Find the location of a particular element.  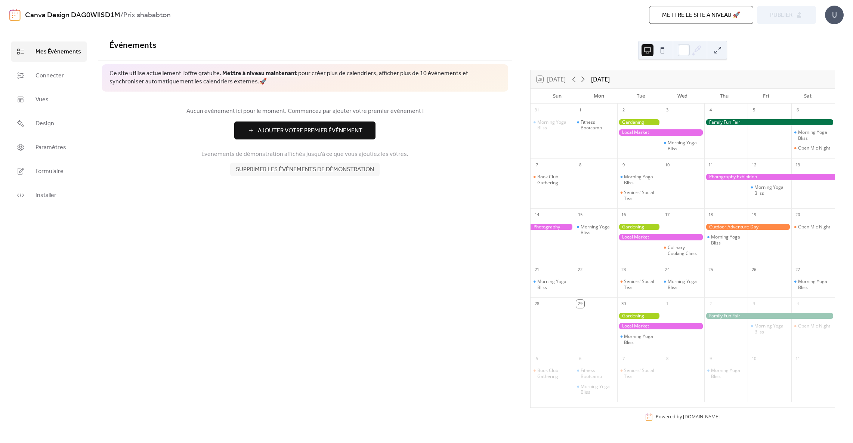

div: 6 is located at coordinates (580, 358).